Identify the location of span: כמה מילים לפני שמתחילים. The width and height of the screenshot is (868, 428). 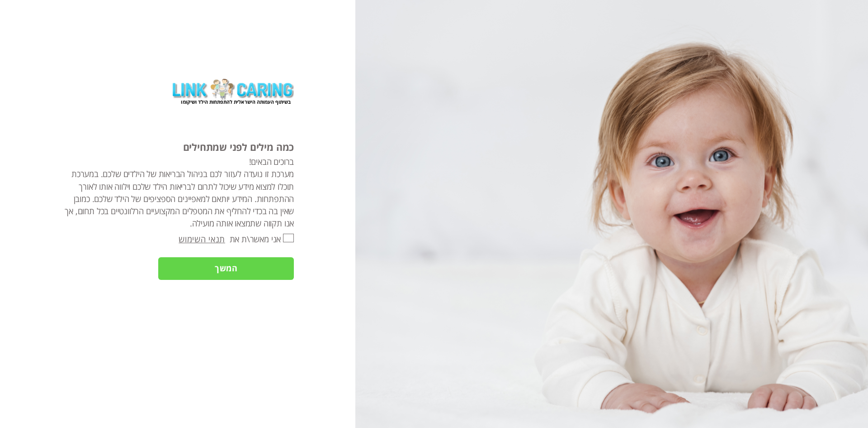
(239, 147).